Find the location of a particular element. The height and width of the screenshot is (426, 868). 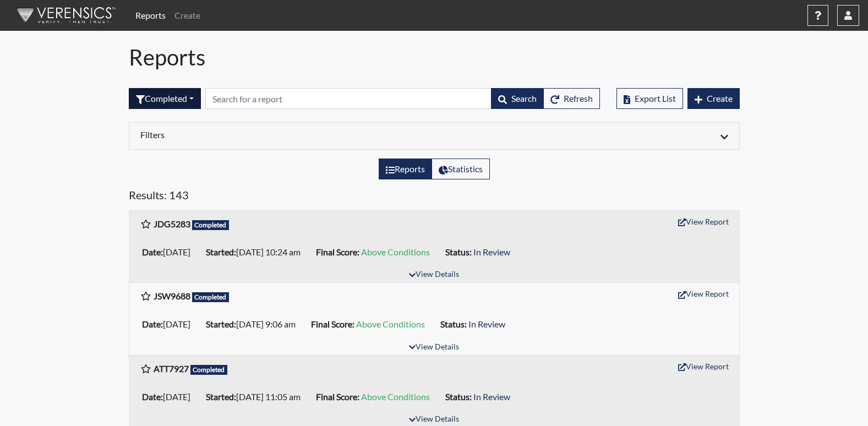

label: View statistics about completed interviews is located at coordinates (460, 169).